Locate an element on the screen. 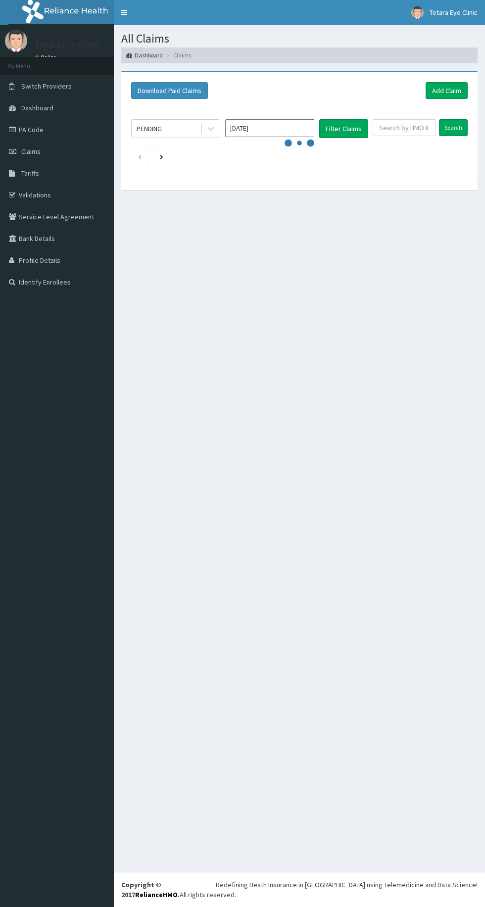 The width and height of the screenshot is (485, 907). span: Claims is located at coordinates (31, 151).